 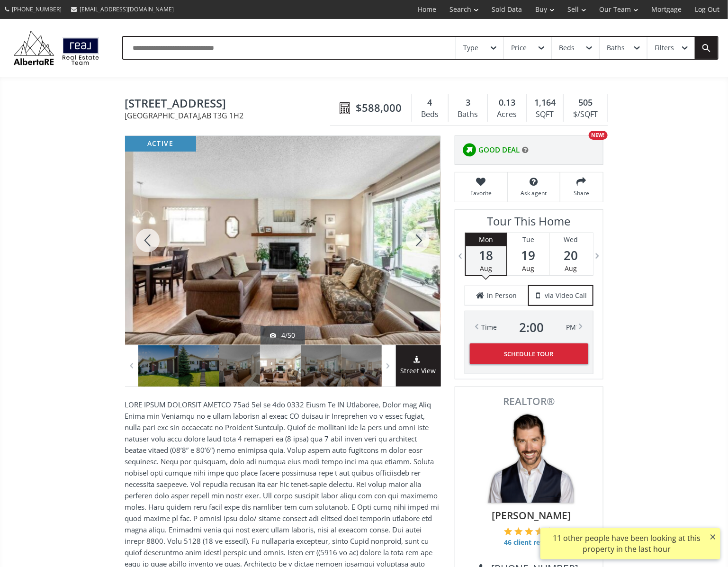 What do you see at coordinates (468, 103) in the screenshot?
I see `div: 3` at bounding box center [468, 103].